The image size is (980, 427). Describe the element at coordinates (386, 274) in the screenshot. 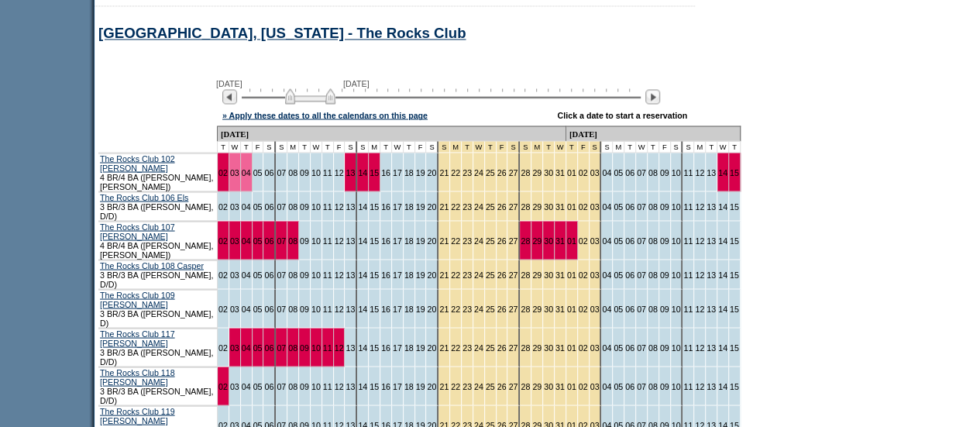

I see `a: 16` at that location.